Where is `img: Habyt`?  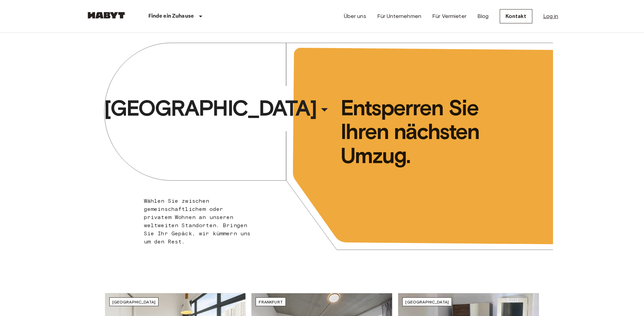
img: Habyt is located at coordinates (106, 15).